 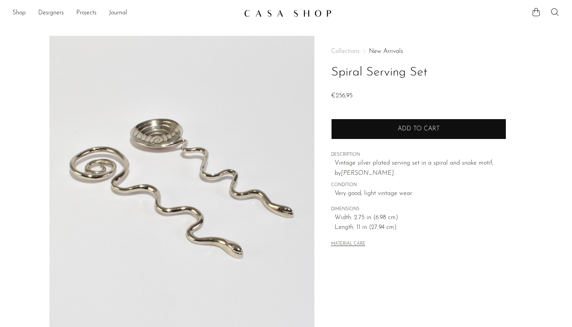 What do you see at coordinates (418, 51) in the screenshot?
I see `nav: Breadcrumbs` at bounding box center [418, 51].